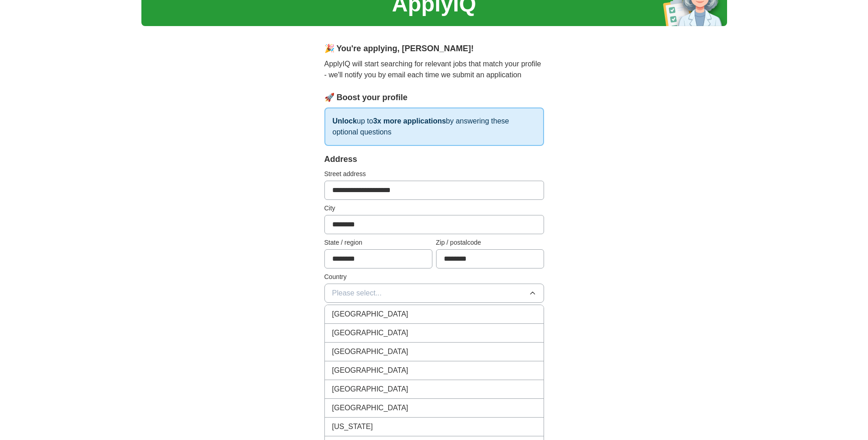  Describe the element at coordinates (434, 70) in the screenshot. I see `p: ApplyIQ will start searching for relevant jobs that match your profile - we'll notify you by emai...` at that location.